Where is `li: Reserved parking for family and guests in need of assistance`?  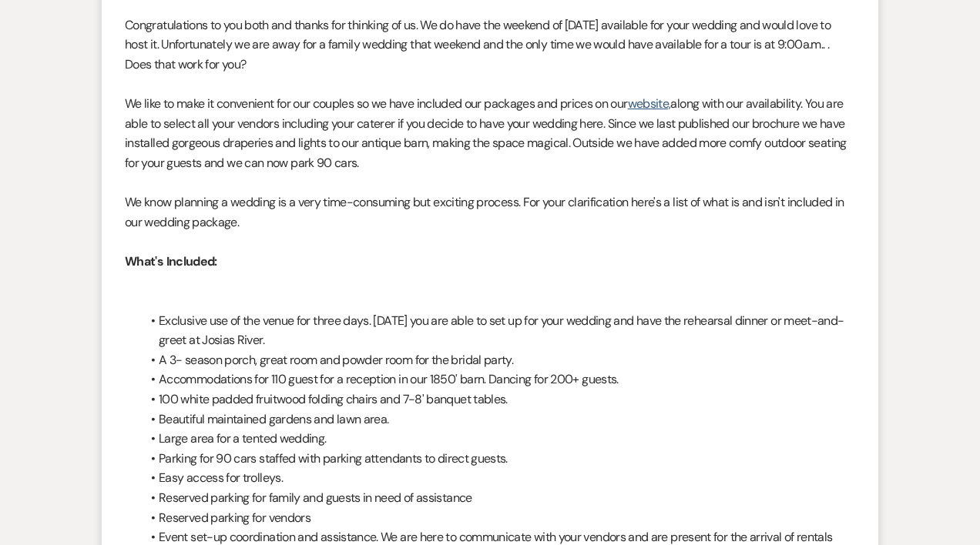
li: Reserved parking for family and guests in need of assistance is located at coordinates (498, 499).